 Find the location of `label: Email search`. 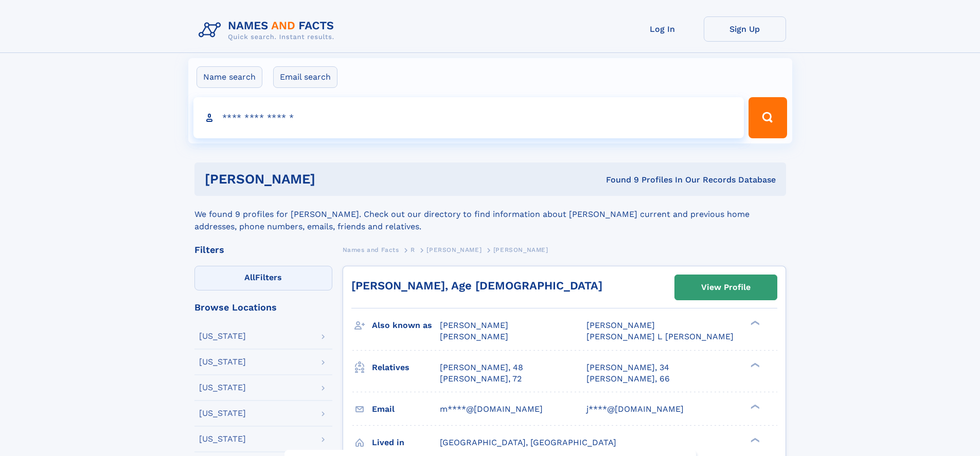

label: Email search is located at coordinates (305, 77).